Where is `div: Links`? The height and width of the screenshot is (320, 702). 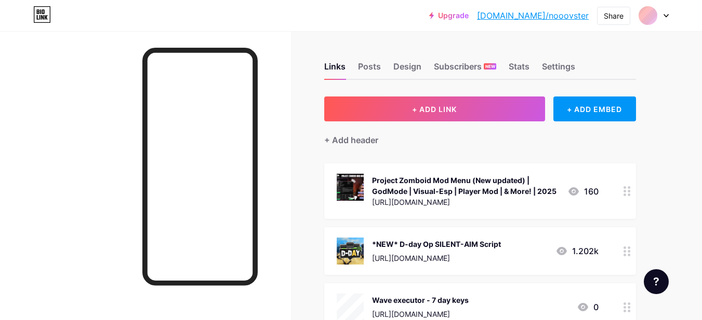 div: Links is located at coordinates (335, 70).